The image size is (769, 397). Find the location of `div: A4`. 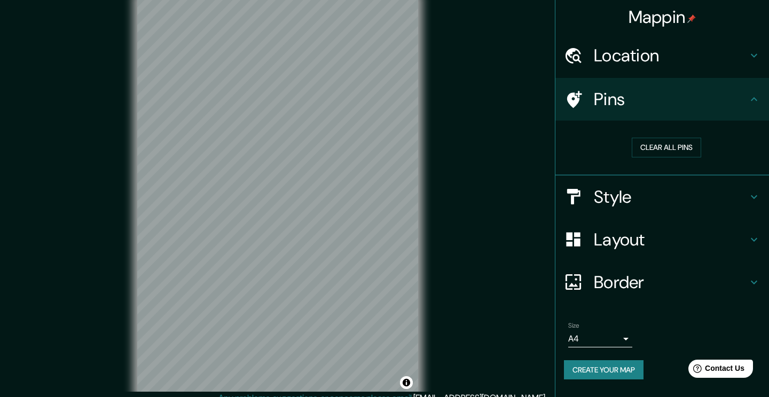

div: A4 is located at coordinates (600, 339).